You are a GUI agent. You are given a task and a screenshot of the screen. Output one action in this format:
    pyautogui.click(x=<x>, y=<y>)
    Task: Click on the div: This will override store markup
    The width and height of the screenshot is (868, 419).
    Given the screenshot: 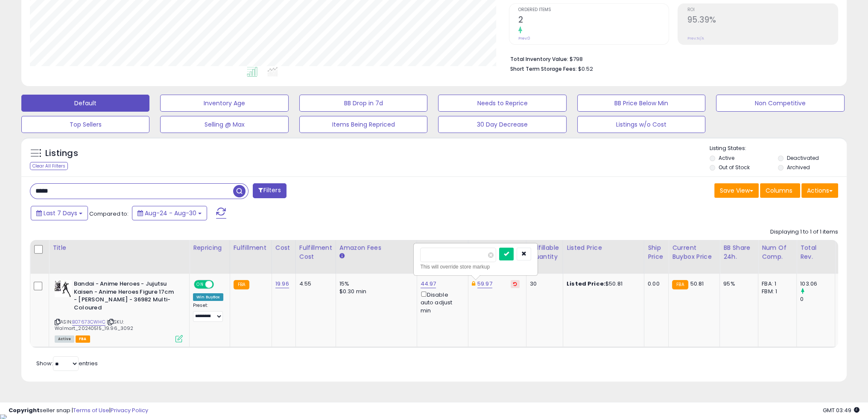 What is the action you would take?
    pyautogui.click(x=476, y=267)
    